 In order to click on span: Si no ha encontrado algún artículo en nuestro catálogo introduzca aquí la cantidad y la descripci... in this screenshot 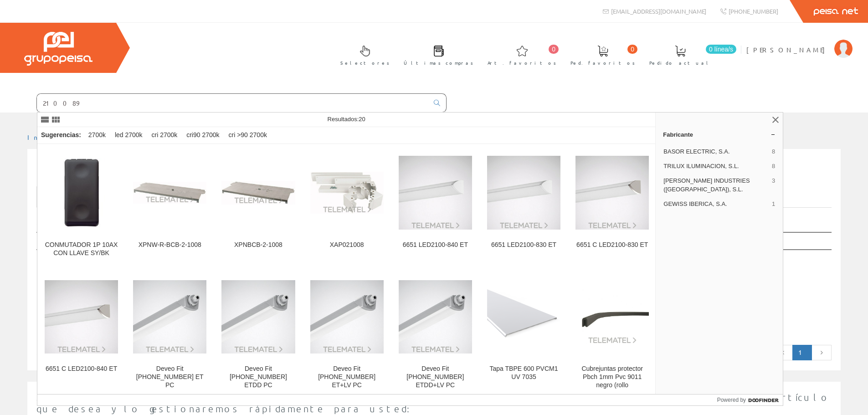, I will do `click(433, 403)`.